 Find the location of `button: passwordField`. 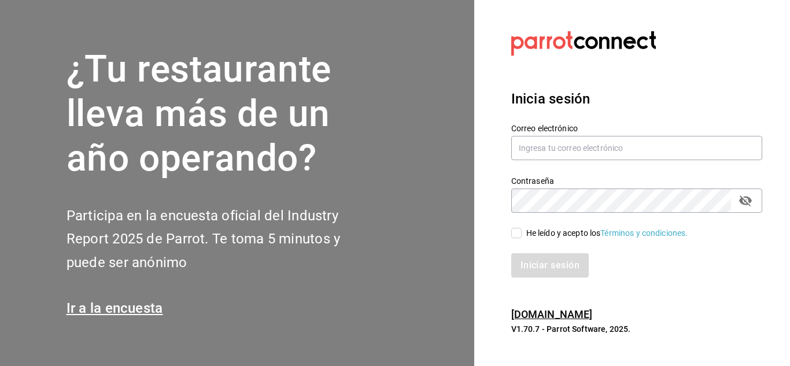

button: passwordField is located at coordinates (745, 201).